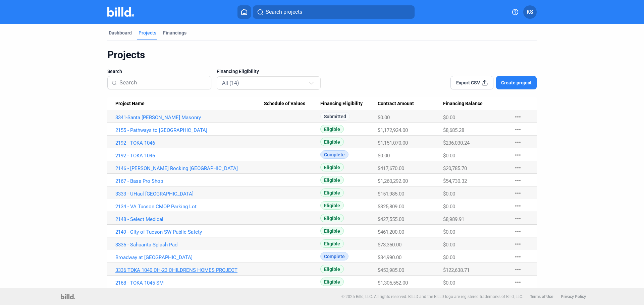 Image resolution: width=644 pixels, height=305 pixels. I want to click on button: KS, so click(530, 12).